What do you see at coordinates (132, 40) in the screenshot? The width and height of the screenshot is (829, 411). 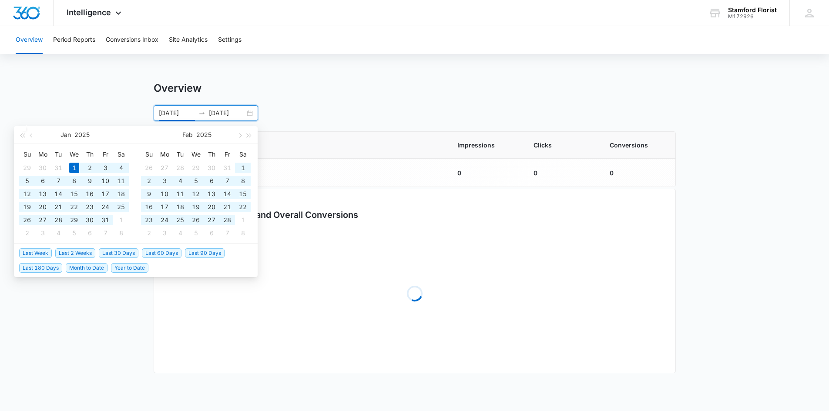 I see `button: Conversions Inbox` at bounding box center [132, 40].